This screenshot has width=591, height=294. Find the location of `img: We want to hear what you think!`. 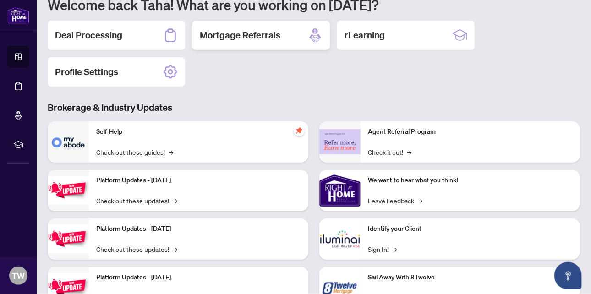

img: We want to hear what you think! is located at coordinates (340, 191).